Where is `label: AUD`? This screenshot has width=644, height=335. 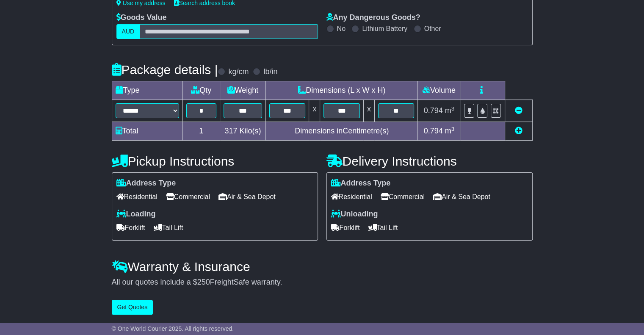 label: AUD is located at coordinates (129, 31).